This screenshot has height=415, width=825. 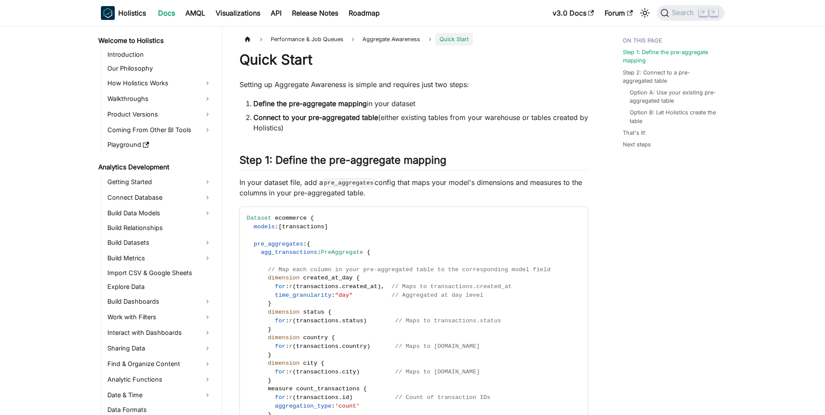 I want to click on a: That's it!, so click(x=634, y=133).